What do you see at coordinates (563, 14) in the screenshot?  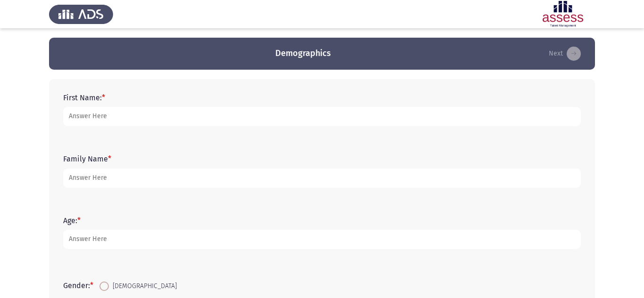 I see `img: Assessment logo of ASSESS Focus 4 Module Assessment (EN) (Advanced- IB)` at bounding box center [563, 14].